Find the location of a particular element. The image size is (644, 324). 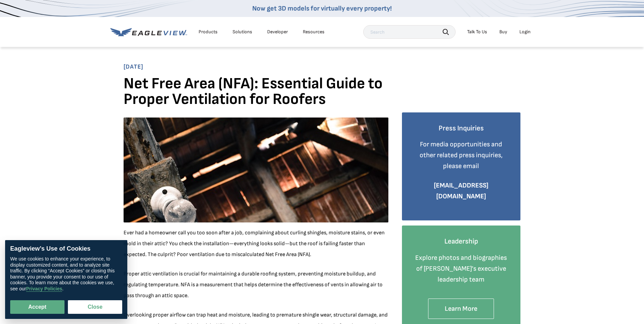

a: Privacy Policies is located at coordinates (44, 289).